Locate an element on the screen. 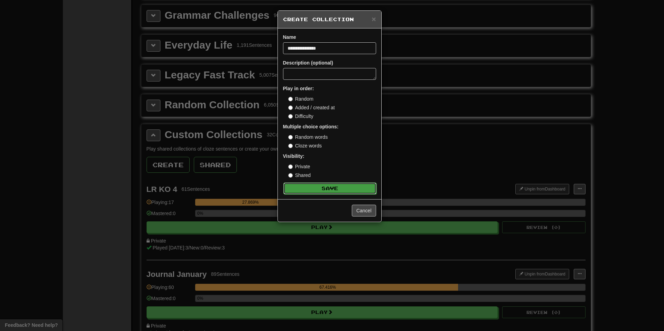 This screenshot has width=664, height=331. label: Shared is located at coordinates (299, 175).